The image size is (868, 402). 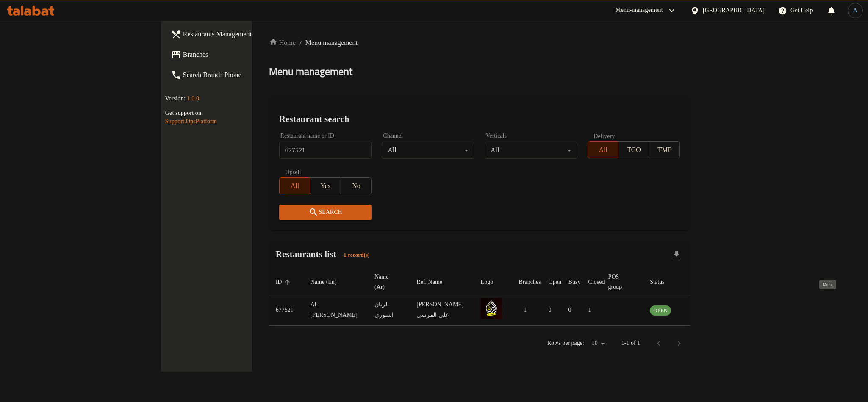 I want to click on span: A, so click(x=856, y=11).